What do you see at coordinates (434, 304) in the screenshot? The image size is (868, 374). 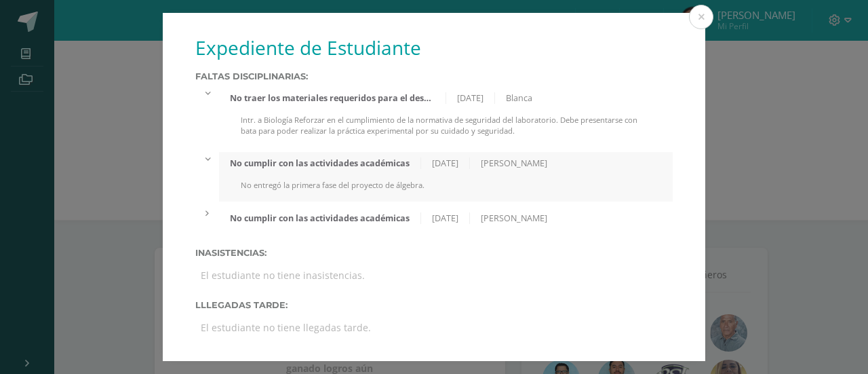 I see `label: Lllegadas tarde:` at bounding box center [434, 304].